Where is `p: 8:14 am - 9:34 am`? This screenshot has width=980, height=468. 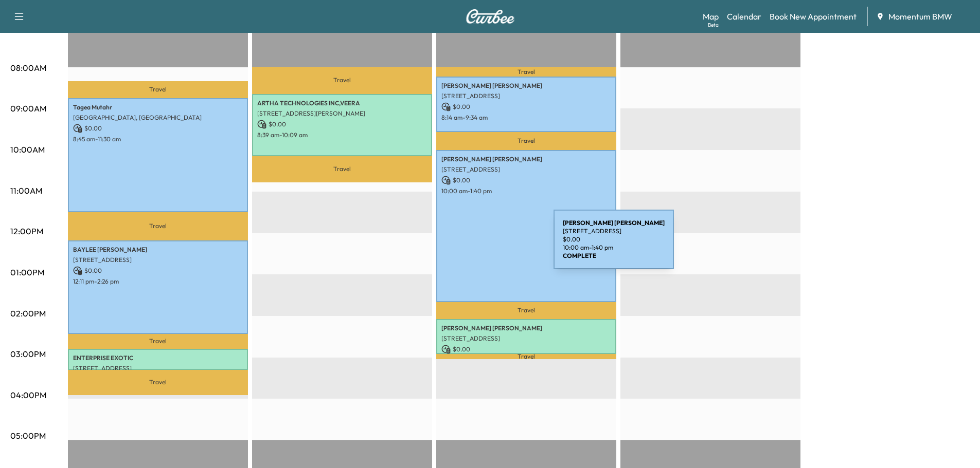 p: 8:14 am - 9:34 am is located at coordinates (527, 118).